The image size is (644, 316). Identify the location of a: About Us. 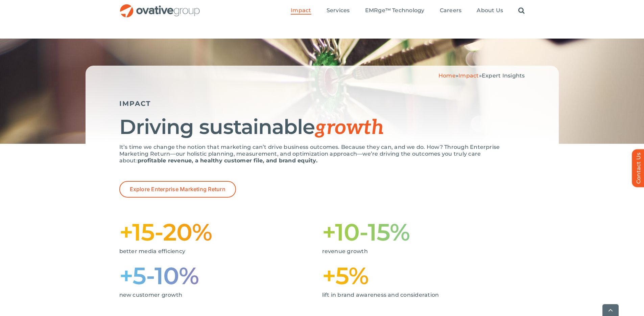
(490, 11).